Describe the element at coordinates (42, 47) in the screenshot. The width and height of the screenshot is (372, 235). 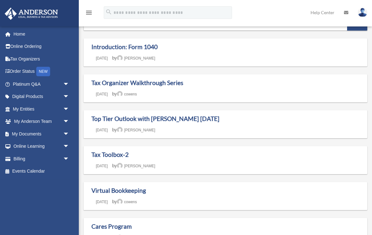
I see `a: Online Ordering` at that location.